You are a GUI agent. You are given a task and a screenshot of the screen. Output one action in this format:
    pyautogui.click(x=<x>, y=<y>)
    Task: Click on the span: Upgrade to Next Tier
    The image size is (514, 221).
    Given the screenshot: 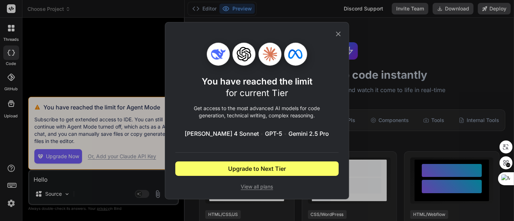 What is the action you would take?
    pyautogui.click(x=257, y=169)
    